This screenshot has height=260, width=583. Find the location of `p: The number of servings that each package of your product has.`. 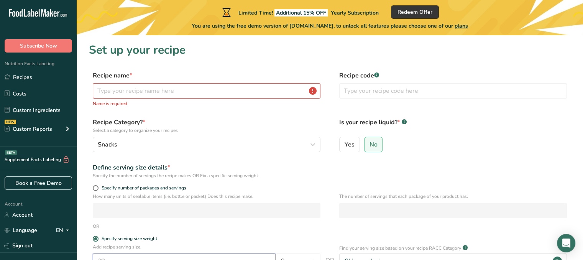

p: The number of servings that each package of your product has. is located at coordinates (453, 196).